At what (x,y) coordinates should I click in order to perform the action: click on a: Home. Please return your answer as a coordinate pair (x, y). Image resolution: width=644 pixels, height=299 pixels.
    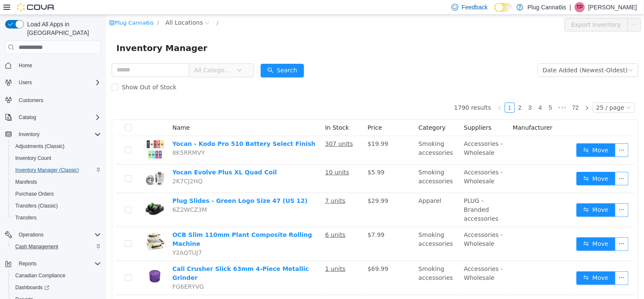
    Looking at the image, I should click on (25, 65).